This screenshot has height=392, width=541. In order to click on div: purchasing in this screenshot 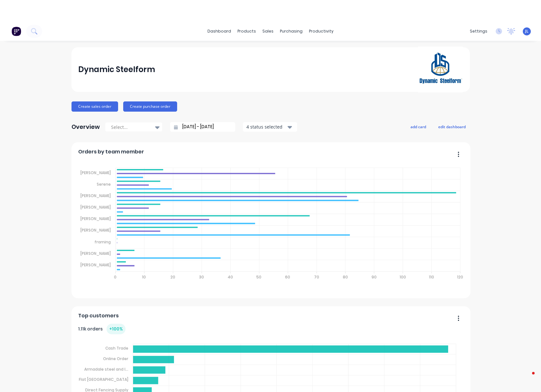, I will do `click(291, 31)`.